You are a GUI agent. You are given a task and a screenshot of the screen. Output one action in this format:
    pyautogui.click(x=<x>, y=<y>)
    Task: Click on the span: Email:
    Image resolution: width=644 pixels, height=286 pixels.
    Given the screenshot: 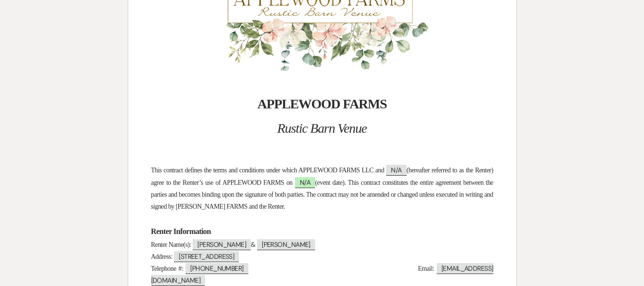 What is the action you would take?
    pyautogui.click(x=426, y=268)
    